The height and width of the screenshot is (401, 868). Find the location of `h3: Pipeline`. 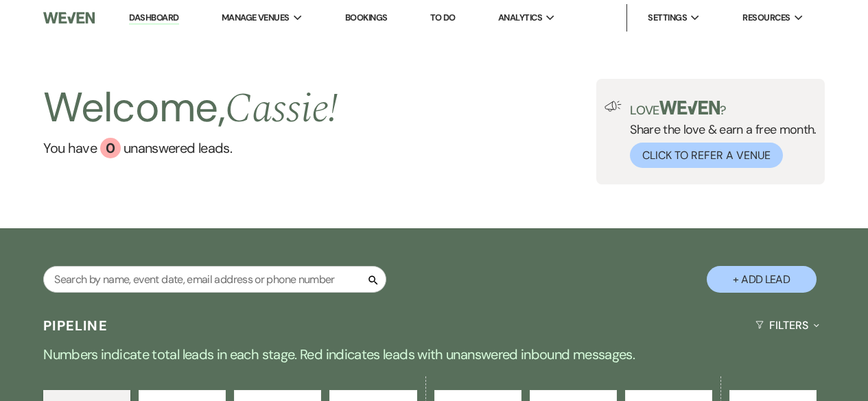

h3: Pipeline is located at coordinates (75, 326).